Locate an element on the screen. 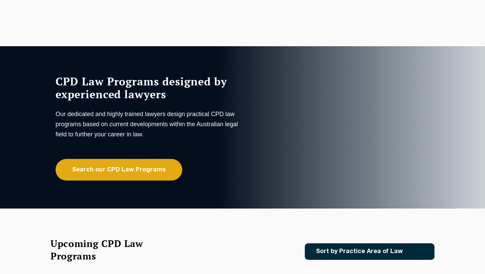 The width and height of the screenshot is (485, 274). a: Search our CPD Law Programs is located at coordinates (119, 169).